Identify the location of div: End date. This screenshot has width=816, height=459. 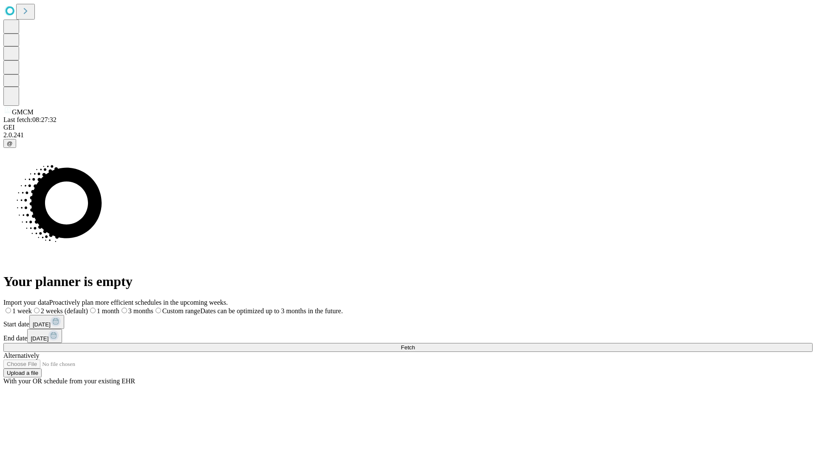
(408, 336).